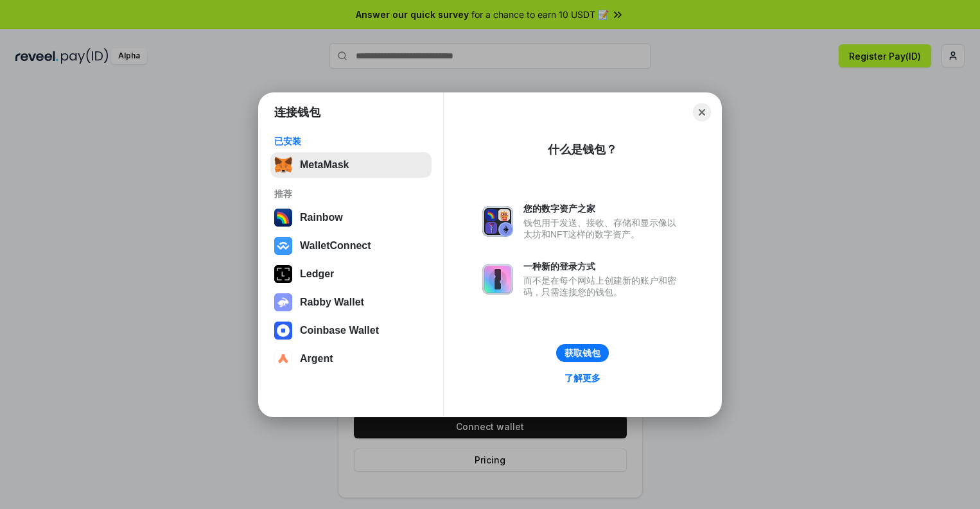 The image size is (980, 509). I want to click on img: svg+xml,%3Csvg%20fill%3D%22none%22%20height%3D%2233%22%20viewBox%3D%220%200%2035%2033%22%20width%..., so click(283, 165).